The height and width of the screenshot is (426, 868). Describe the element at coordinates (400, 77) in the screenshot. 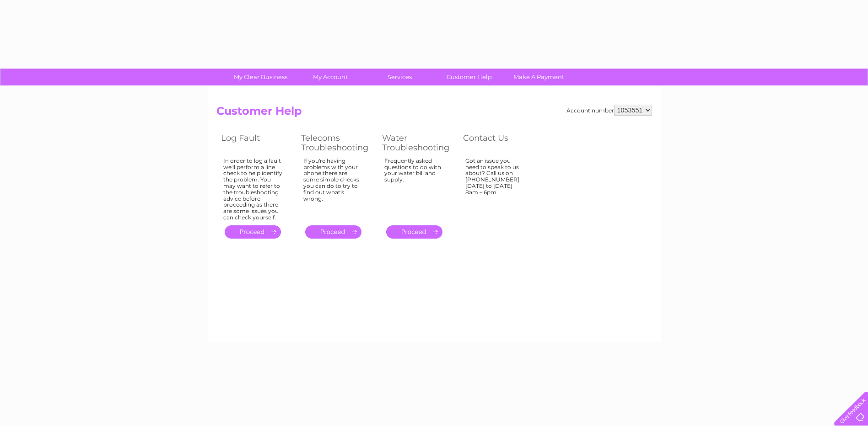

I see `a: Services` at that location.